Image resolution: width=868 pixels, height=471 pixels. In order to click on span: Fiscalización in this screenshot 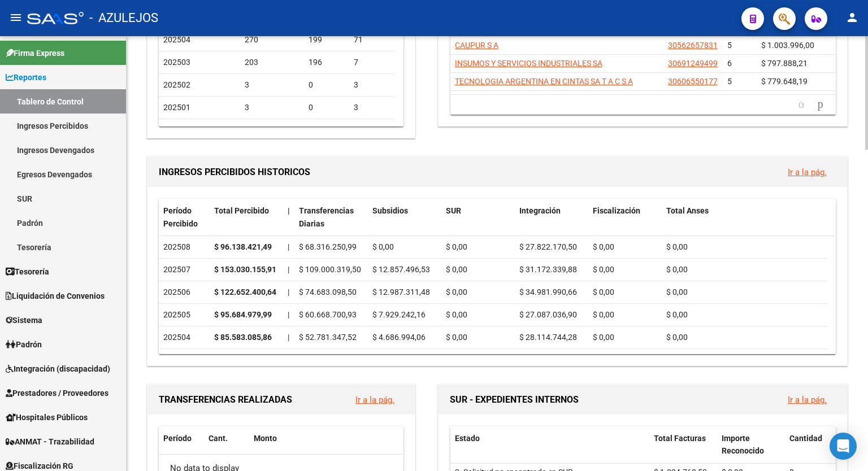, I will do `click(616, 210)`.